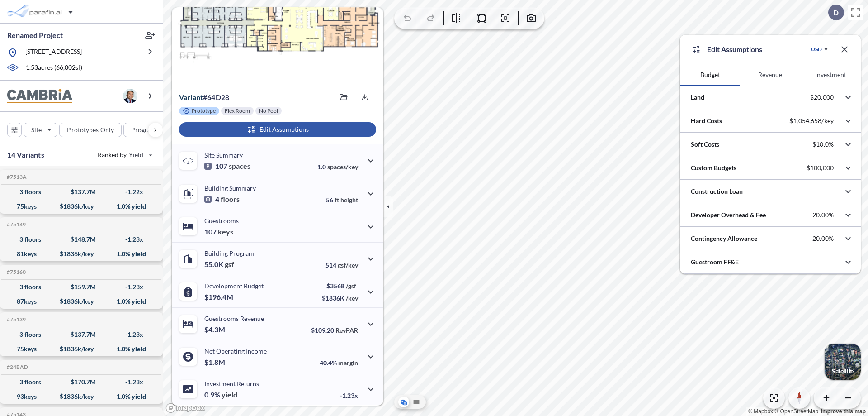 Image resolution: width=868 pixels, height=416 pixels. Describe the element at coordinates (716, 192) in the screenshot. I see `p: Construction Loan` at that location.